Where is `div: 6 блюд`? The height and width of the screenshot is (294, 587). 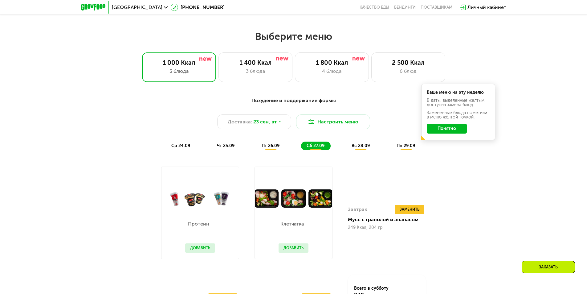
div: 6 блюд is located at coordinates (408, 71).